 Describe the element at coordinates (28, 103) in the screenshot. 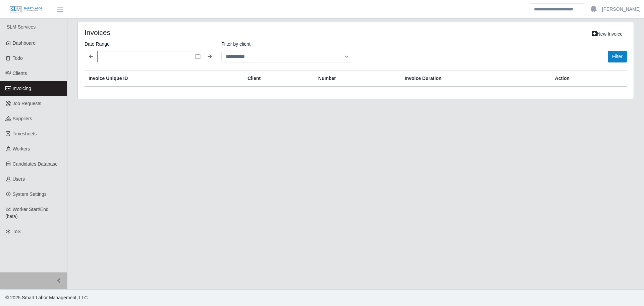

I see `span: Job Requests` at that location.